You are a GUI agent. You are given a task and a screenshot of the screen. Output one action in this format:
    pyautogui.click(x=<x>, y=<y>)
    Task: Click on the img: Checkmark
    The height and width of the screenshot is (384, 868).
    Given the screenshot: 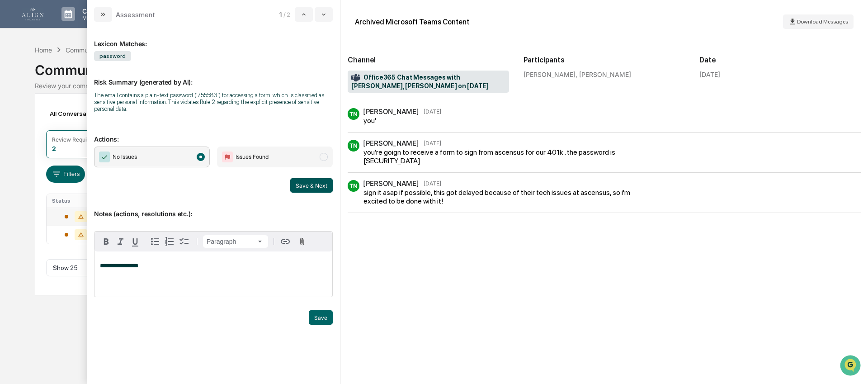 What is the action you would take?
    pyautogui.click(x=105, y=157)
    